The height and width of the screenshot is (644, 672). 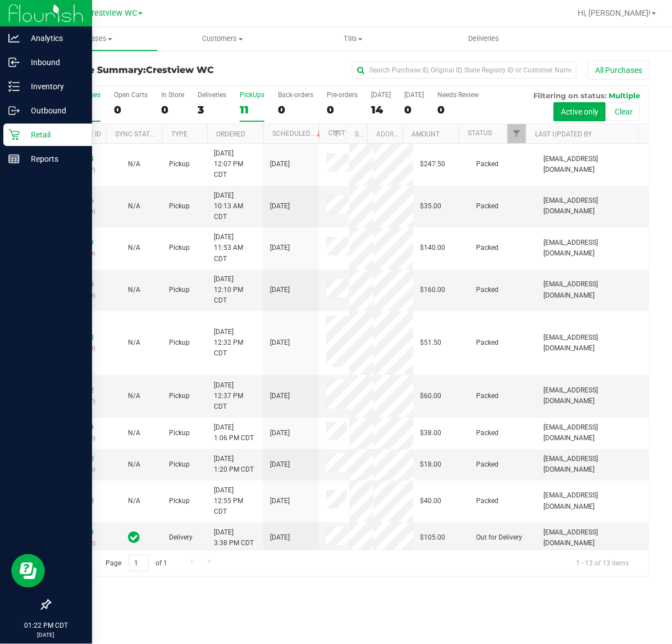 I want to click on inline-svg: Inventory, so click(x=14, y=86).